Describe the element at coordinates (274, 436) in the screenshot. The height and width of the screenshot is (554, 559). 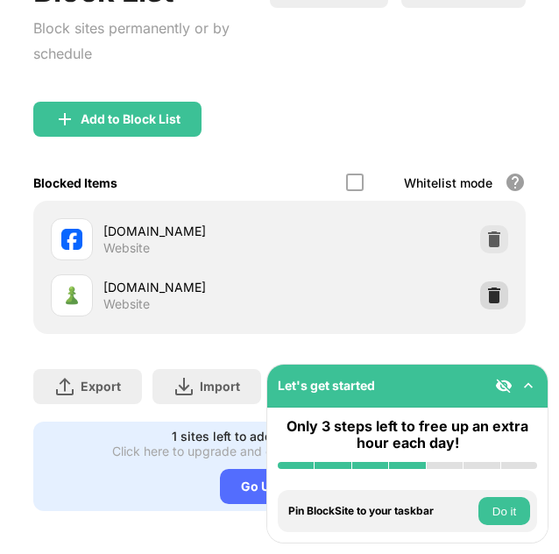
I see `div: 1 sites left to add to your block list.` at that location.